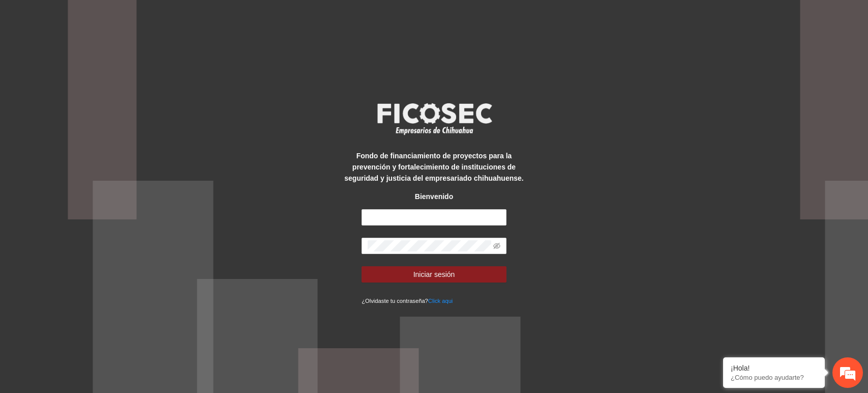 This screenshot has width=868, height=393. I want to click on small: ¿Olvidaste tu contraseña?, so click(407, 300).